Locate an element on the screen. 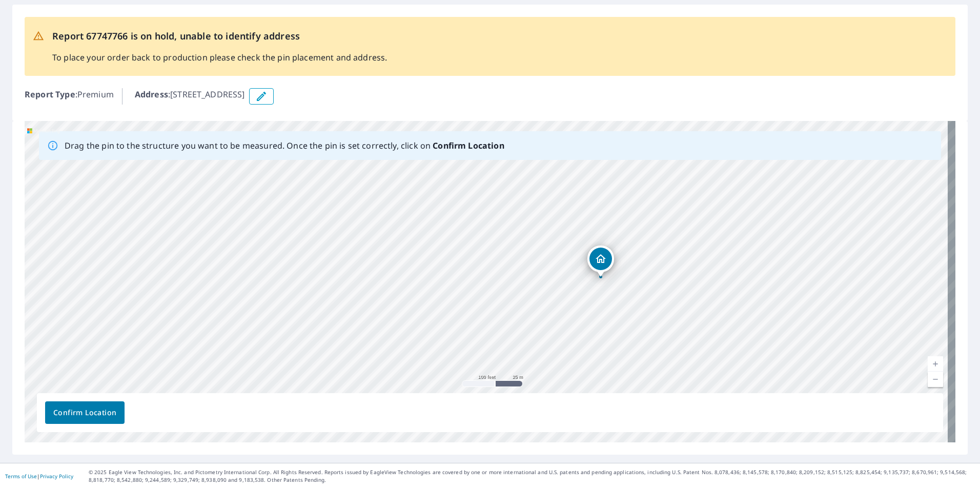 The image size is (980, 489). span: Confirm Location is located at coordinates (85, 413).